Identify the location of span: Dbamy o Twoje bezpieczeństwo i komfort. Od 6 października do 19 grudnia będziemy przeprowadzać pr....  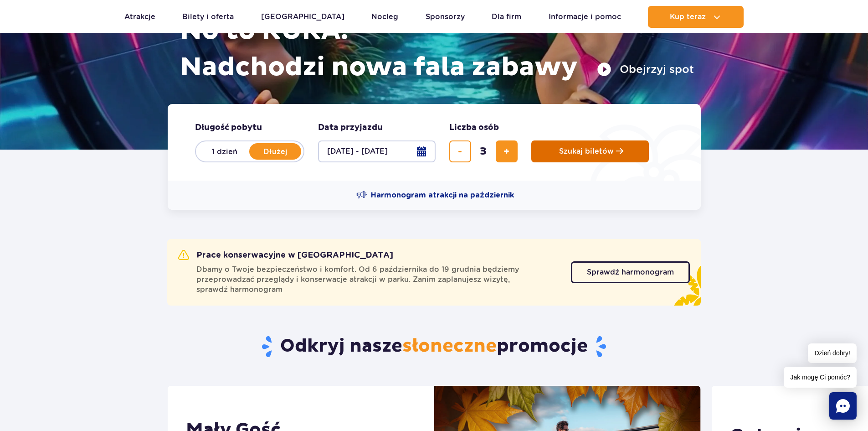
(379, 280).